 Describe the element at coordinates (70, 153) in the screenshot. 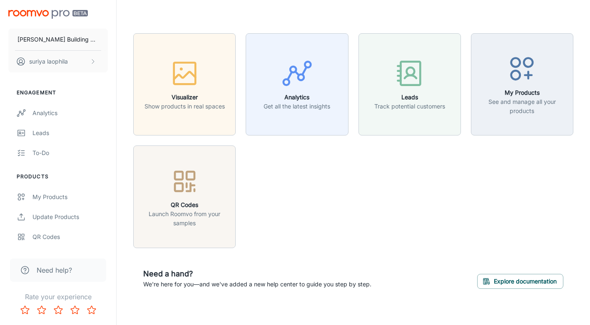

I see `div: To-do` at that location.